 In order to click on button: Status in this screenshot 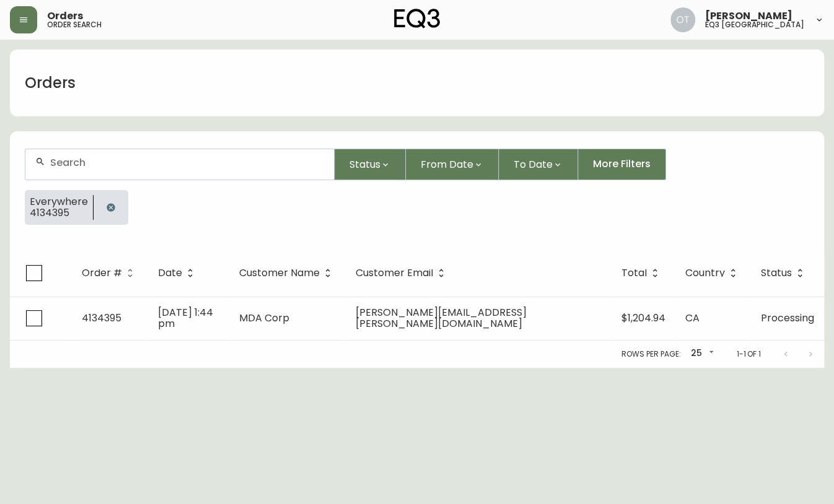, I will do `click(370, 164)`.